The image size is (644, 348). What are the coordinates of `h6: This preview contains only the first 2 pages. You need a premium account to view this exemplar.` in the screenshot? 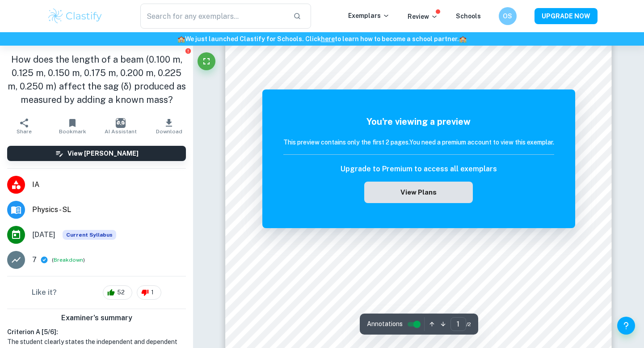 It's located at (419, 142).